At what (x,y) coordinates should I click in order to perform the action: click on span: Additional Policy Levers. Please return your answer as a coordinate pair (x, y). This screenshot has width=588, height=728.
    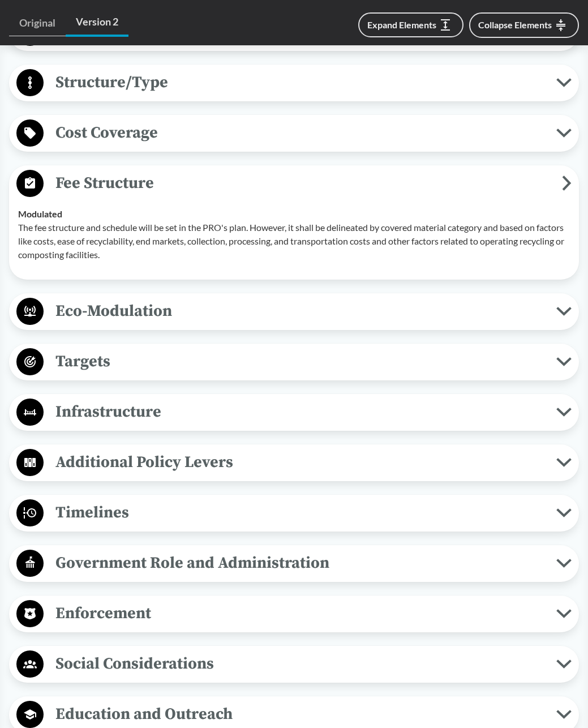
    Looking at the image, I should click on (300, 462).